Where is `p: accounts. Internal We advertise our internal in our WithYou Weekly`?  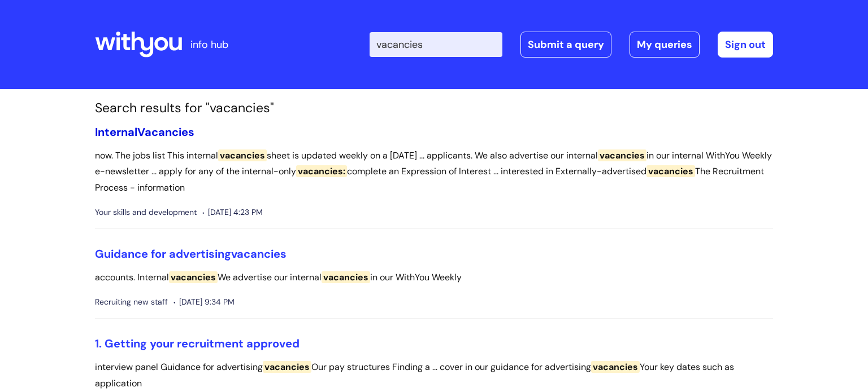
p: accounts. Internal We advertise our internal in our WithYou Weekly is located at coordinates (434, 278).